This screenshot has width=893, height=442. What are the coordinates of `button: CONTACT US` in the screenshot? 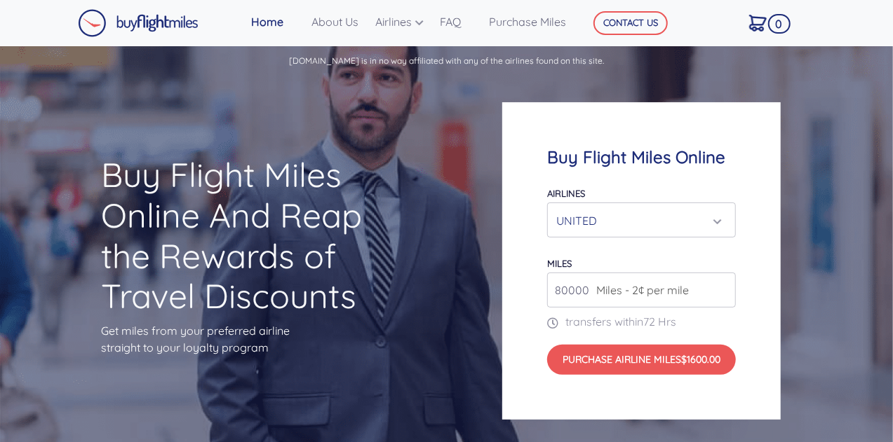 It's located at (630, 23).